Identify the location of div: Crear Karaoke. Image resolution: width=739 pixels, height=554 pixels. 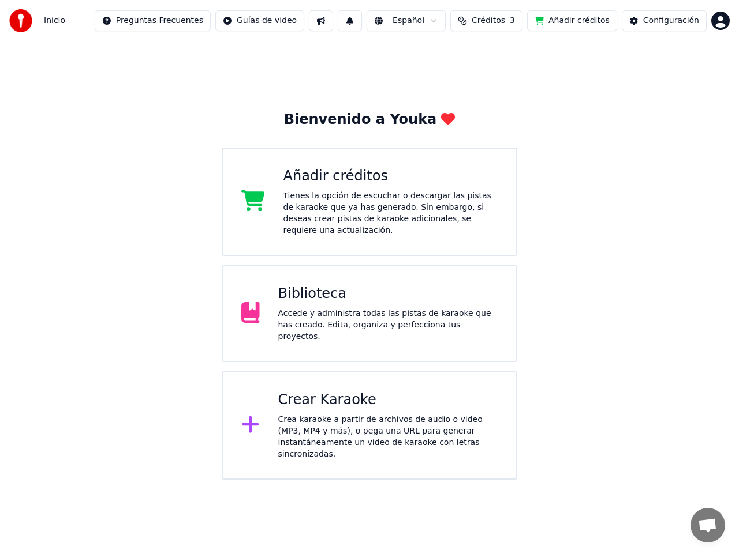
(388, 400).